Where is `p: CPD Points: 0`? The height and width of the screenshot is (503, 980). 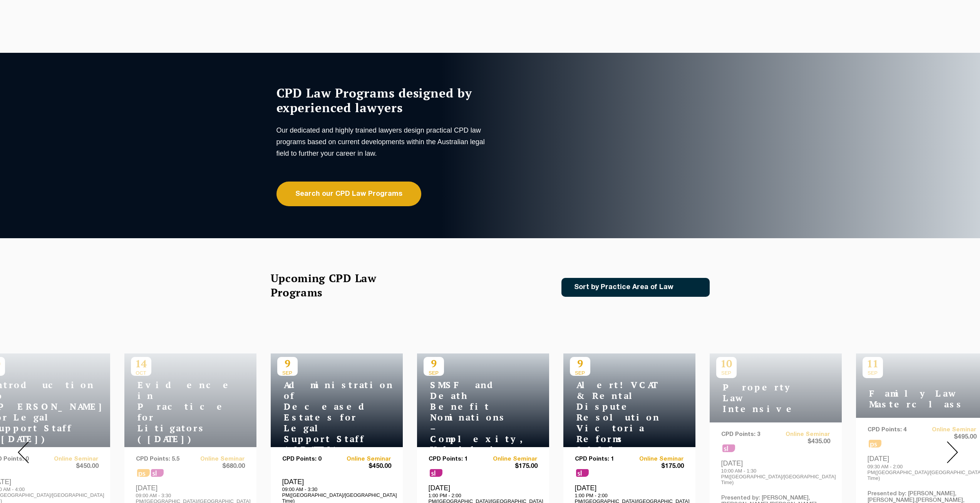 p: CPD Points: 0 is located at coordinates (310, 459).